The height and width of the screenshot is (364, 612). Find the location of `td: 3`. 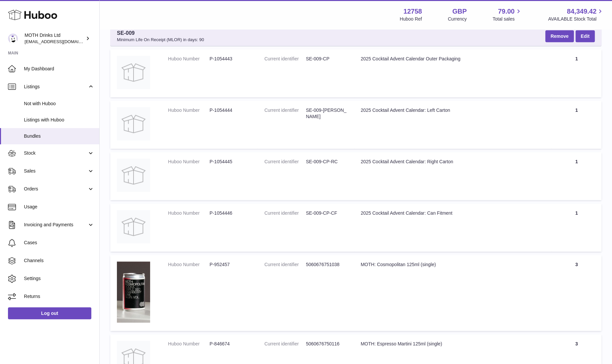

td: 3 is located at coordinates (577, 293).